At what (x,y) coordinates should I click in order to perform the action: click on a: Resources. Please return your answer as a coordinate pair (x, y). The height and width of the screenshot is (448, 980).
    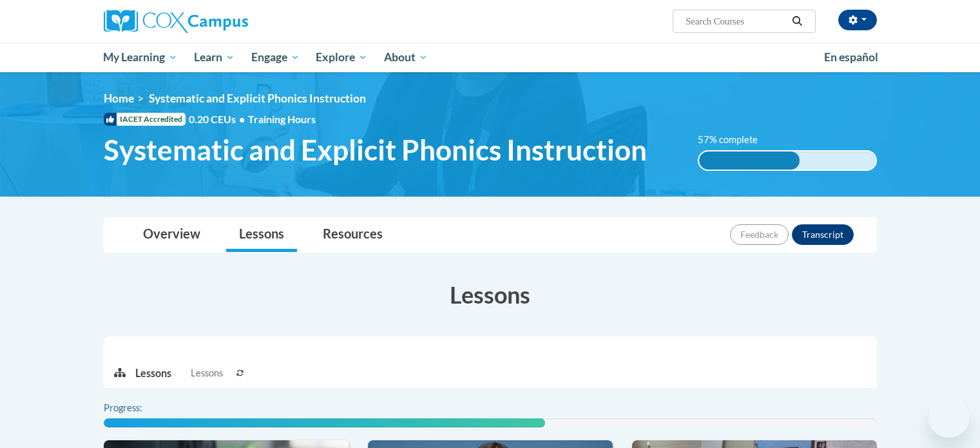
    Looking at the image, I should click on (352, 234).